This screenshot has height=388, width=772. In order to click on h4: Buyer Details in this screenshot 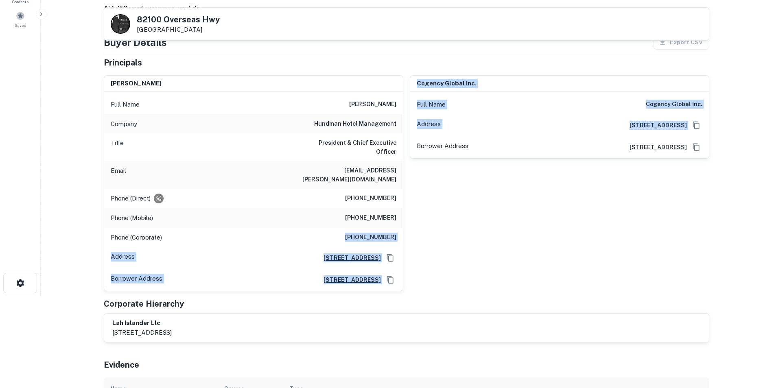, I will do `click(135, 42)`.